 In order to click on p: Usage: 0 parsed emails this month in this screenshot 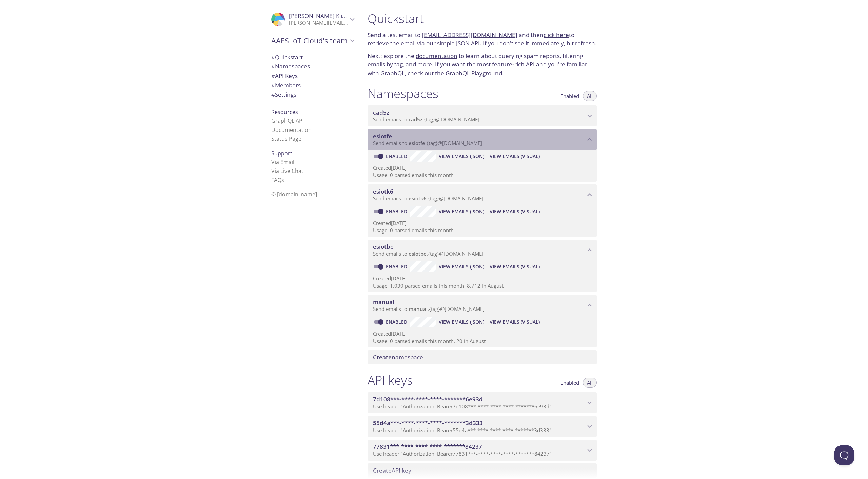, I will do `click(482, 230)`.